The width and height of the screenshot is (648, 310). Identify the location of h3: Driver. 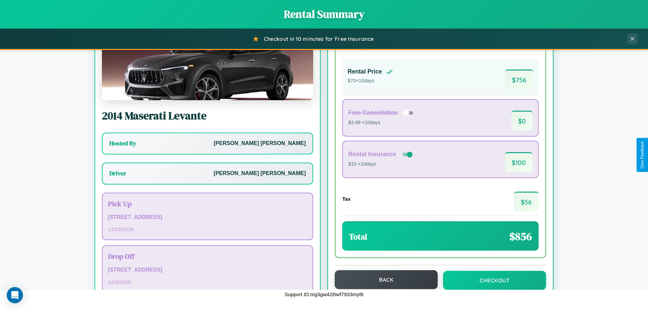
(118, 173).